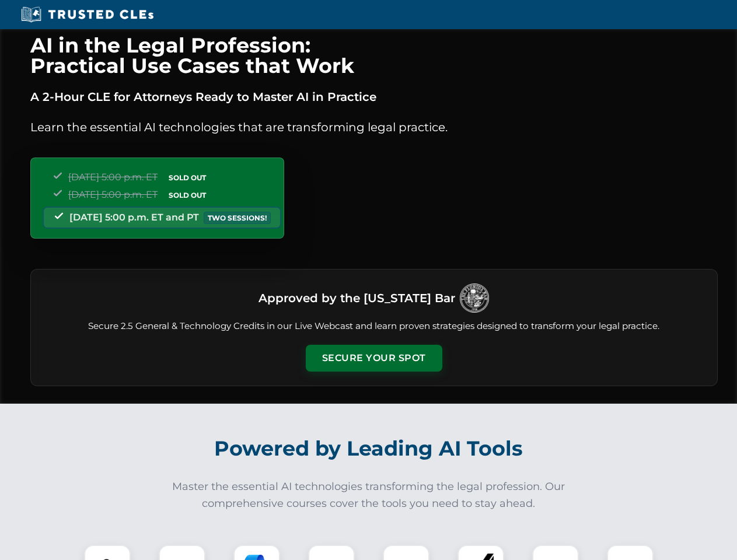 The image size is (737, 560). What do you see at coordinates (368, 448) in the screenshot?
I see `h2: Powered by Leading AI Tools` at bounding box center [368, 448].